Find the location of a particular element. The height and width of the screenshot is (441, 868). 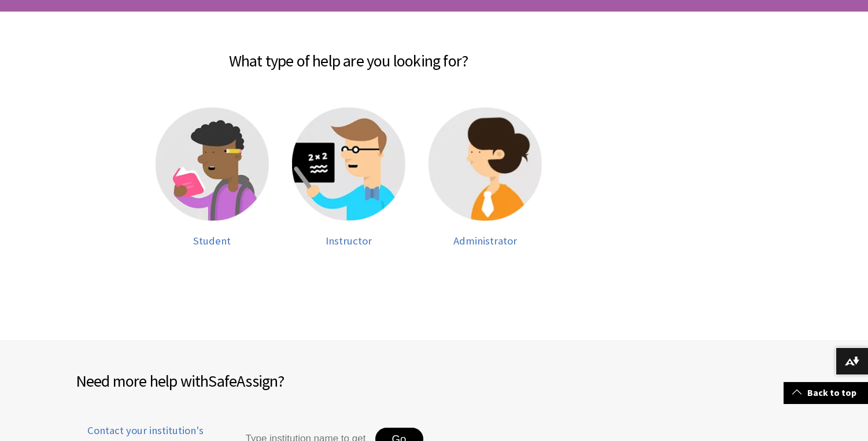

img: Instructor help is located at coordinates (349, 164).